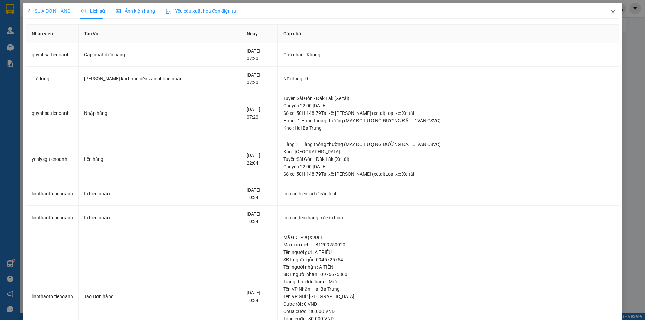  Describe the element at coordinates (448, 260) in the screenshot. I see `div: SĐT người gửi : 0945725754` at that location.